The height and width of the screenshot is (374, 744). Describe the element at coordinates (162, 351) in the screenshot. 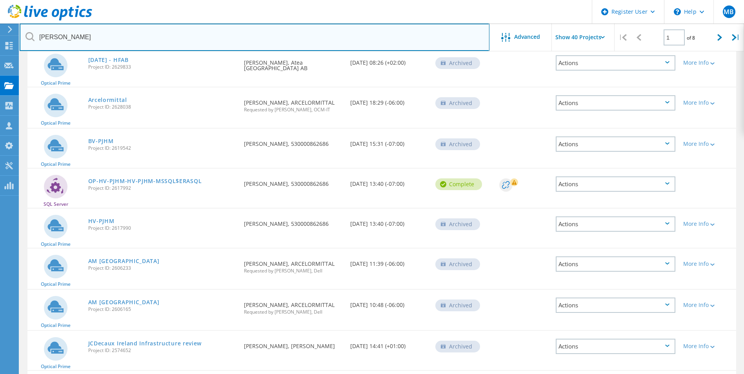

I see `span: Project ID: 2574652` at that location.